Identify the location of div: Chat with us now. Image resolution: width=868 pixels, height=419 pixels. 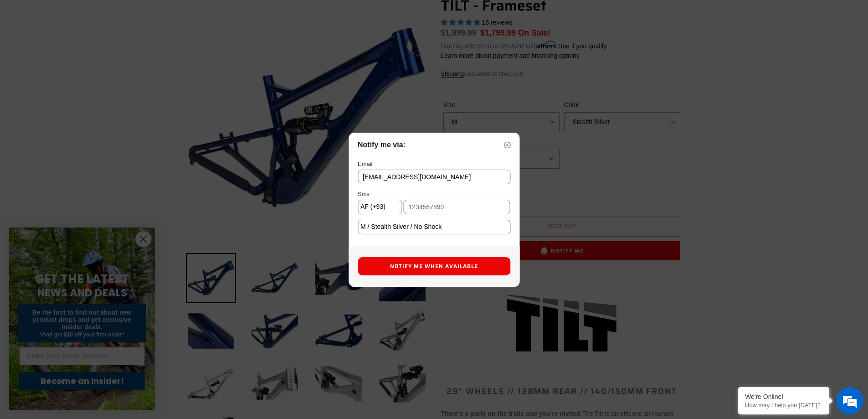
(114, 57).